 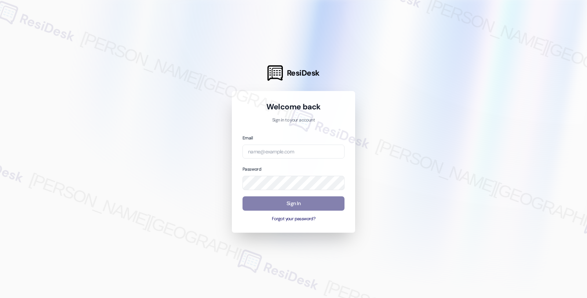 What do you see at coordinates (294, 203) in the screenshot?
I see `button: Sign In` at bounding box center [294, 203].